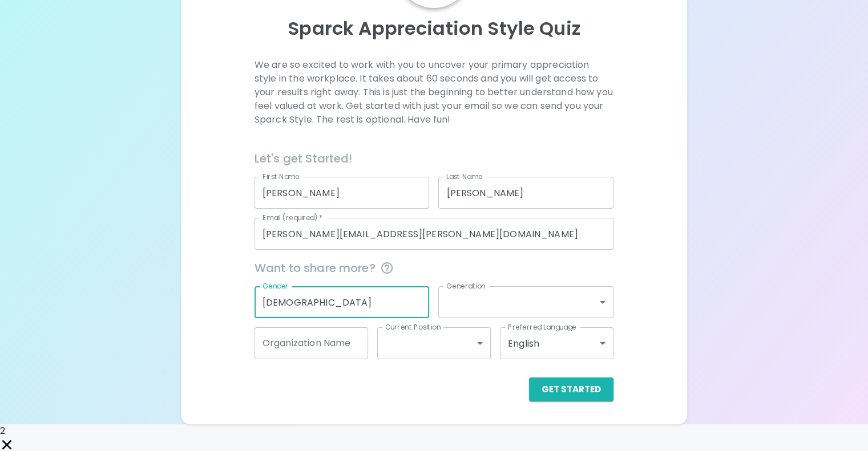 The width and height of the screenshot is (868, 451). I want to click on span: Want to share more?, so click(434, 268).